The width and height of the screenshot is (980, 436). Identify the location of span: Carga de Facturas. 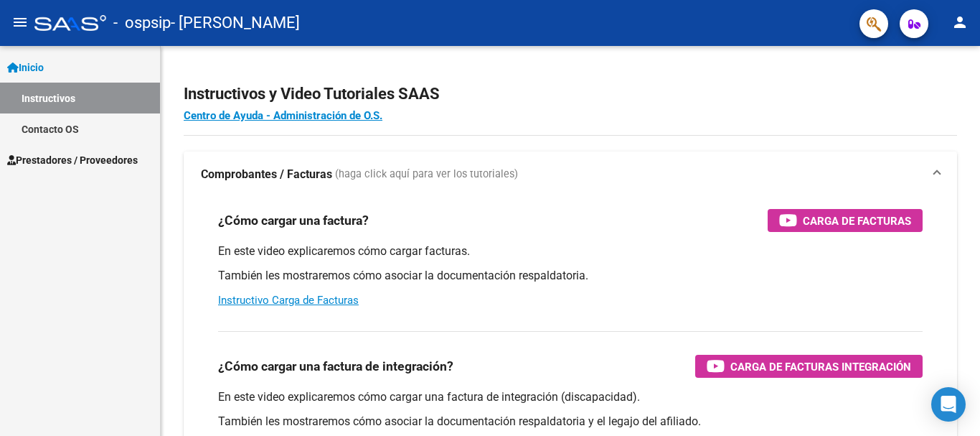
(856, 220).